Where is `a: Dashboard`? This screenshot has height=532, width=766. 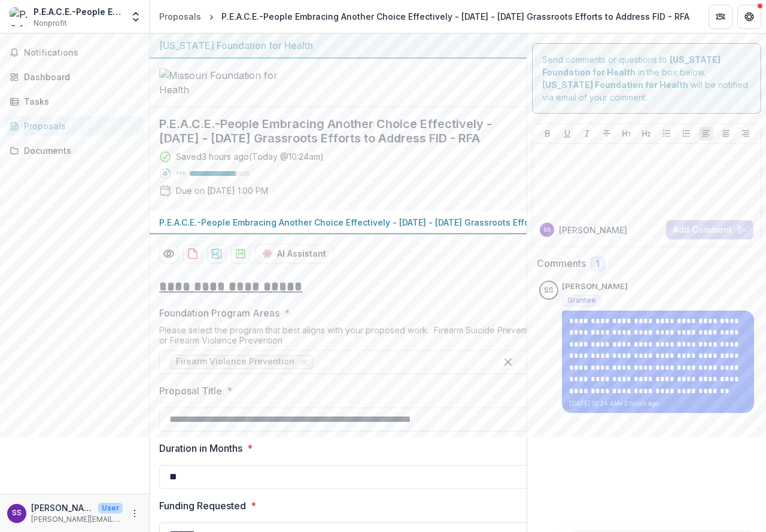
a: Dashboard is located at coordinates (74, 77).